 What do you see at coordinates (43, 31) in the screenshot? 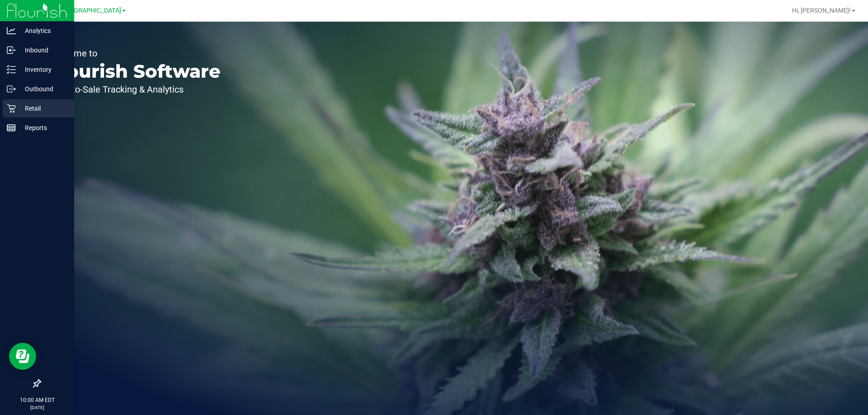
I see `p: Analytics` at bounding box center [43, 31].